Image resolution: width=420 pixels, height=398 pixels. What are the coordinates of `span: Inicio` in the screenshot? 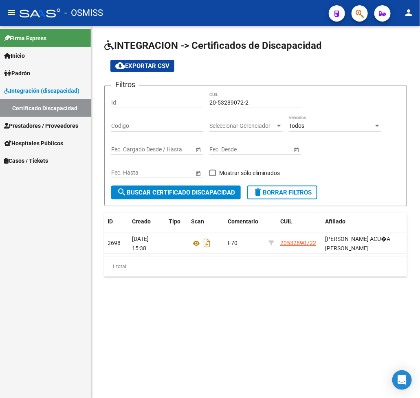 It's located at (14, 56).